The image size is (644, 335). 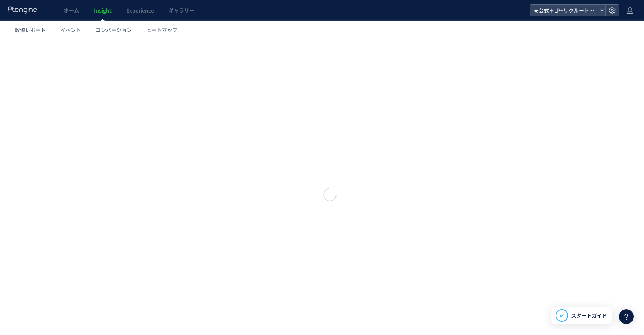 I want to click on span: ギャラリー, so click(x=182, y=10).